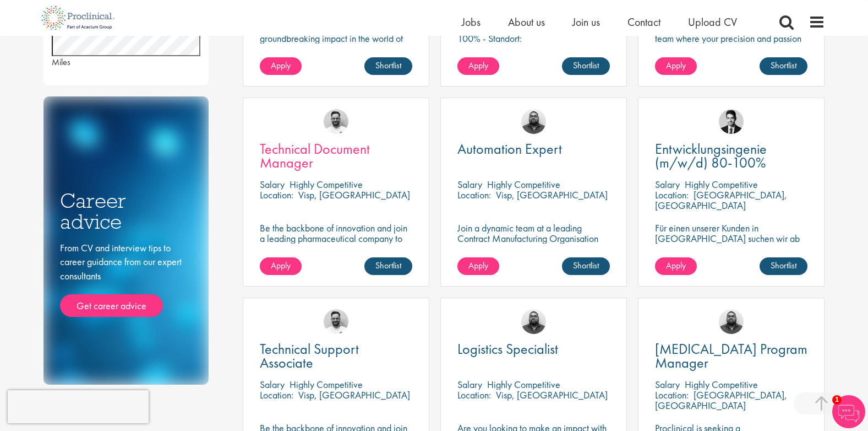  What do you see at coordinates (335, 156) in the screenshot?
I see `a: Technical Document Manager` at bounding box center [335, 156].